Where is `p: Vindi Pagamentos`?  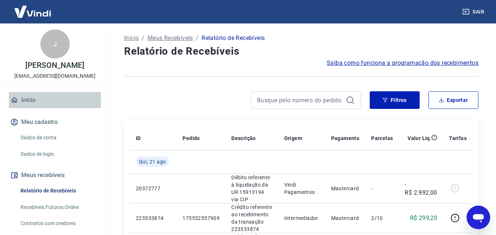
p: Vindi Pagamentos is located at coordinates (302, 189).